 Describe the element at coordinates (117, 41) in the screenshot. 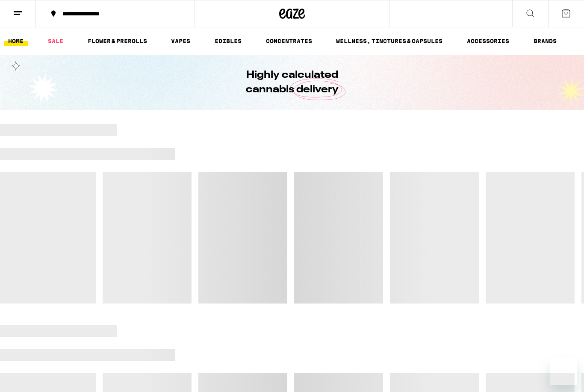

I see `a: FLOWER & PREROLLS` at that location.